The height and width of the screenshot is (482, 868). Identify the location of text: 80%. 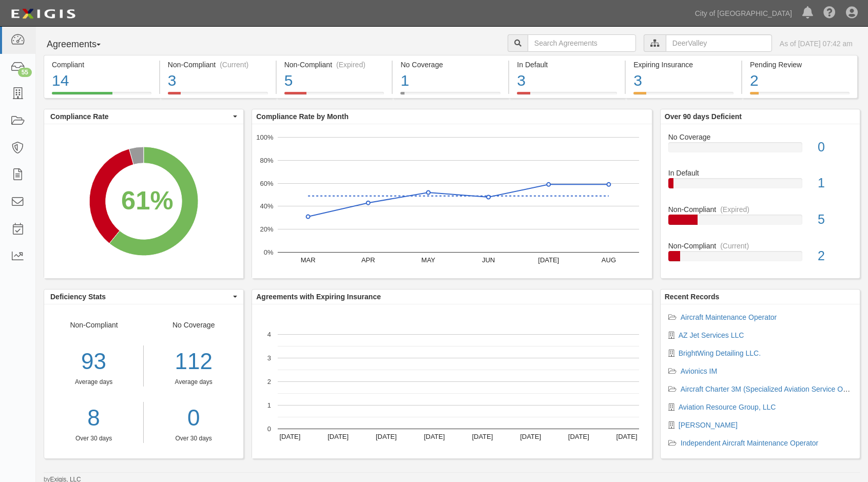
(267, 160).